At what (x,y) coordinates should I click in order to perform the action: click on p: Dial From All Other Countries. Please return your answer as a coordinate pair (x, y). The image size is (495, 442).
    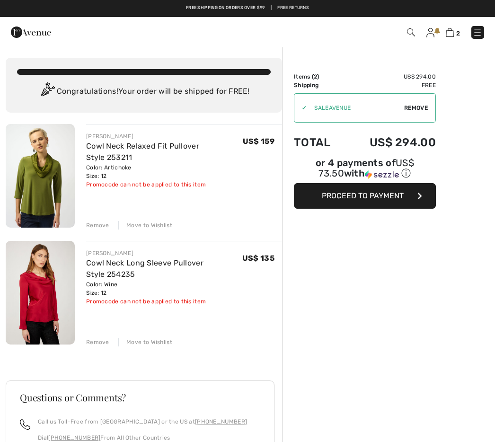
    Looking at the image, I should click on (143, 438).